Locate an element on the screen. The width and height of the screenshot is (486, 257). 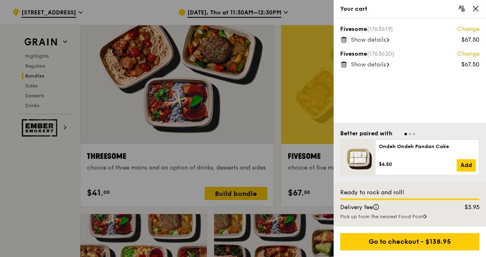
div: Delivery fee is located at coordinates (391, 207).